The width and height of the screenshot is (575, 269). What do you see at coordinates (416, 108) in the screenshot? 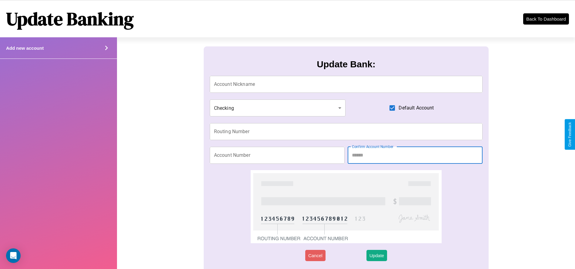
I see `span: Default Account` at bounding box center [416, 108].